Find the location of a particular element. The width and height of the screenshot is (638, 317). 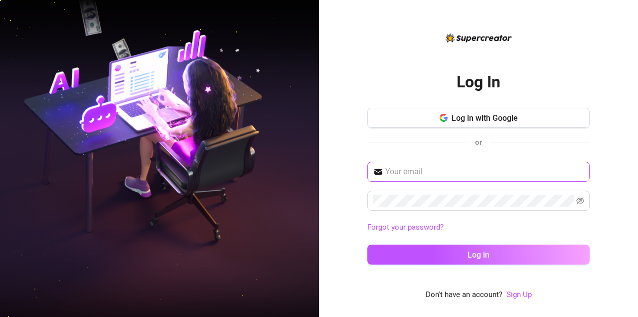

h2: Log In is located at coordinates (479, 82).